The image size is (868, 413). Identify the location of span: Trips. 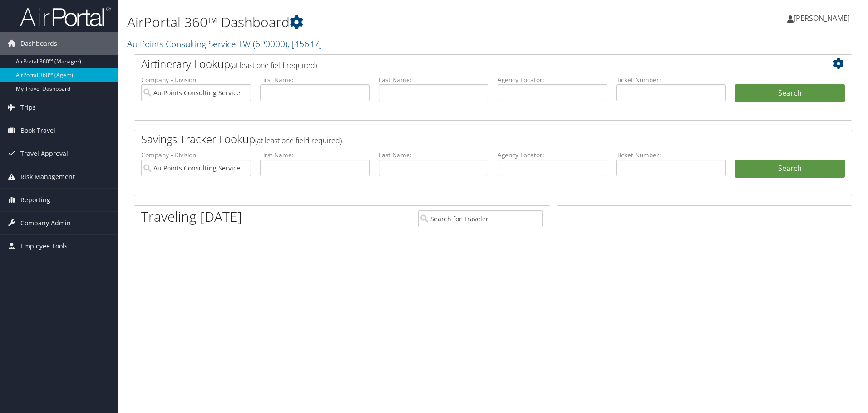
(28, 107).